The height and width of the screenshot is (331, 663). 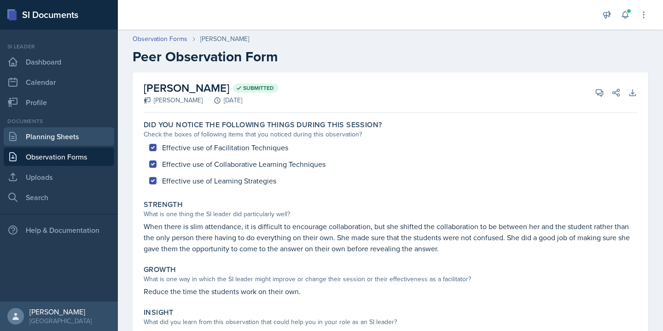 What do you see at coordinates (59, 121) in the screenshot?
I see `div: Documents` at bounding box center [59, 121].